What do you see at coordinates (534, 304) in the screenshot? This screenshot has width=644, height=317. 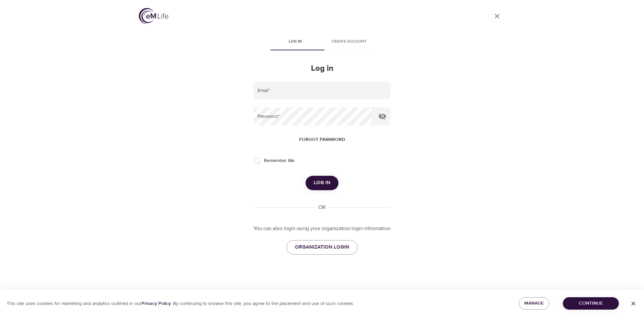 I see `button: Manage` at bounding box center [534, 304].